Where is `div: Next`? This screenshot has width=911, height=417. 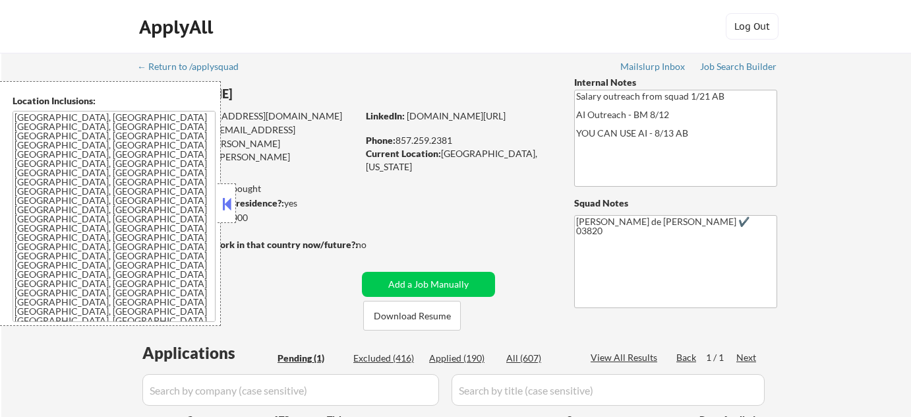 div: Next is located at coordinates (747, 357).